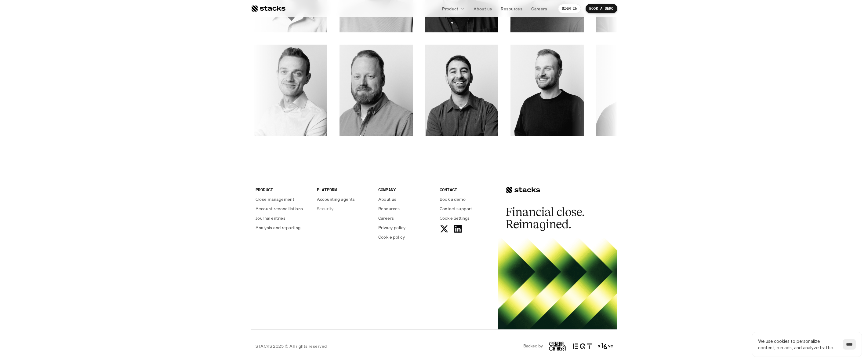 The height and width of the screenshot is (363, 868). What do you see at coordinates (455, 218) in the screenshot?
I see `button: Cookie Trigger` at bounding box center [455, 218].